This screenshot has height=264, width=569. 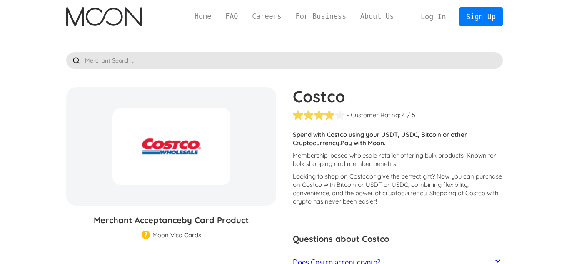 What do you see at coordinates (363, 142) in the screenshot?
I see `strong: Pay with Moon.` at bounding box center [363, 142].